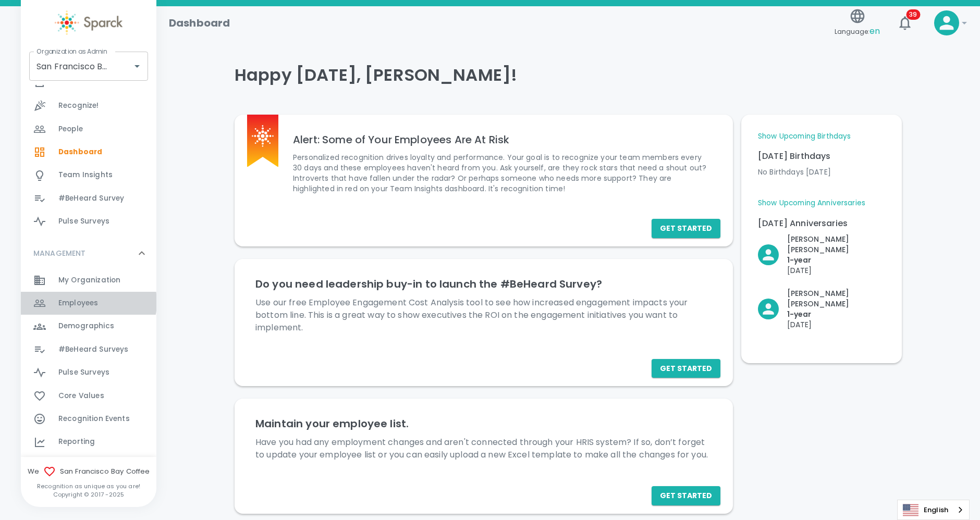 This screenshot has width=980, height=520. I want to click on span: Employees, so click(79, 304).